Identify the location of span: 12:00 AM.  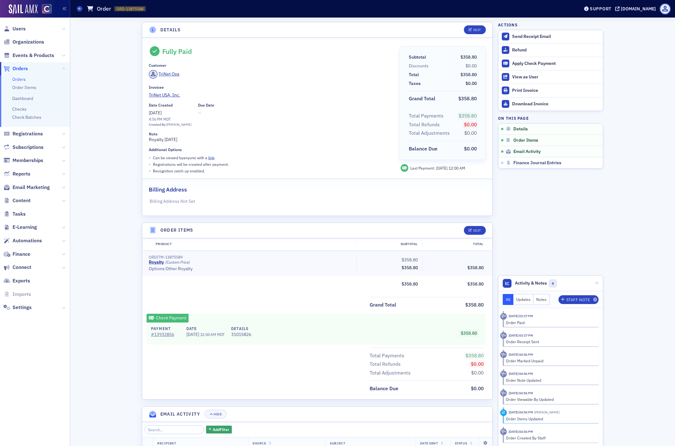
(208, 334).